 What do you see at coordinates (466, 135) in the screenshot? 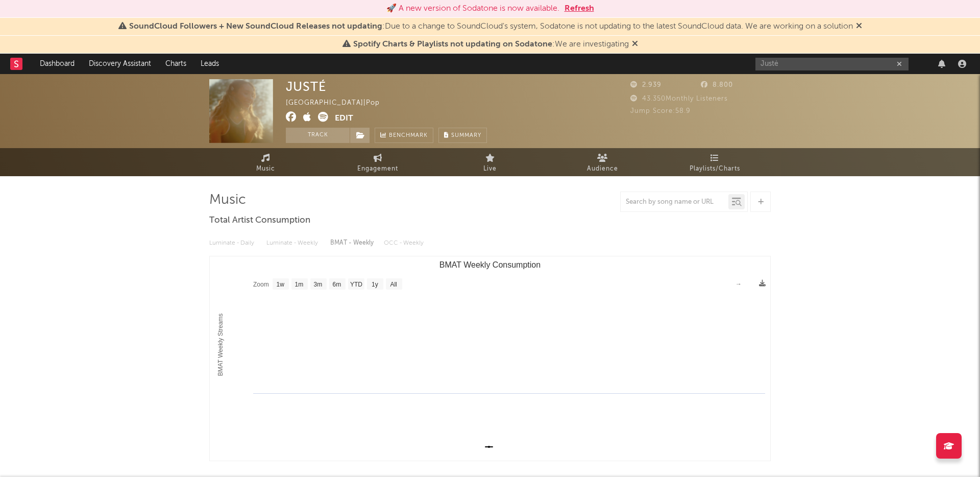
I see `span: Summary` at bounding box center [466, 135].